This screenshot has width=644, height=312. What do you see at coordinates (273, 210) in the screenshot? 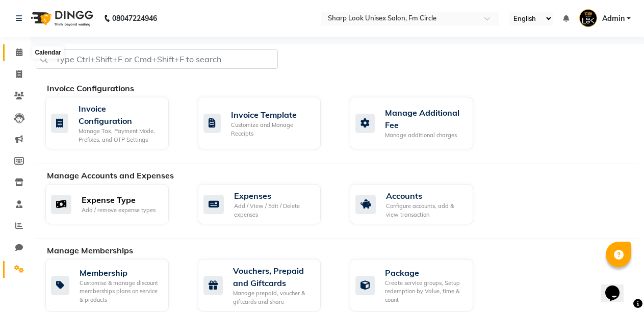
I see `div: Add / View / Edit / Delete expenses` at bounding box center [273, 210].